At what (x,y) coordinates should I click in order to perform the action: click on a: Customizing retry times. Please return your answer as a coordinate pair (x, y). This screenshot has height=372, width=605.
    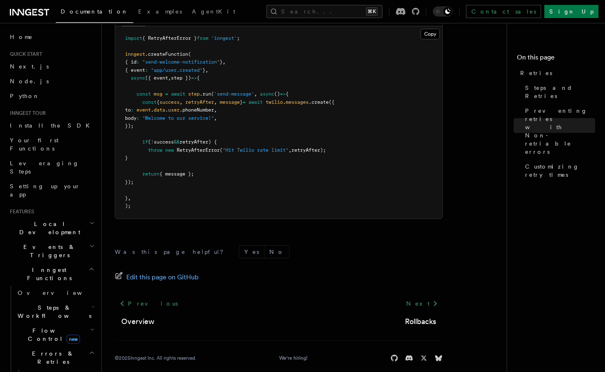
    Looking at the image, I should click on (558, 171).